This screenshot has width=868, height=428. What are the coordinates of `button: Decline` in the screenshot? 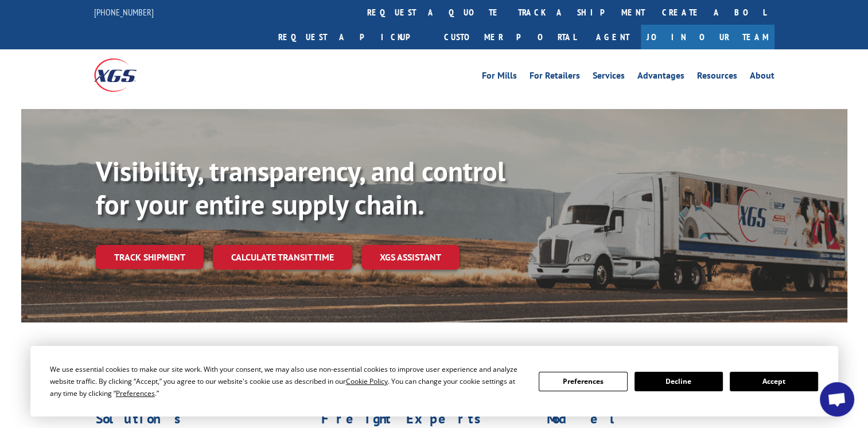 It's located at (678, 381).